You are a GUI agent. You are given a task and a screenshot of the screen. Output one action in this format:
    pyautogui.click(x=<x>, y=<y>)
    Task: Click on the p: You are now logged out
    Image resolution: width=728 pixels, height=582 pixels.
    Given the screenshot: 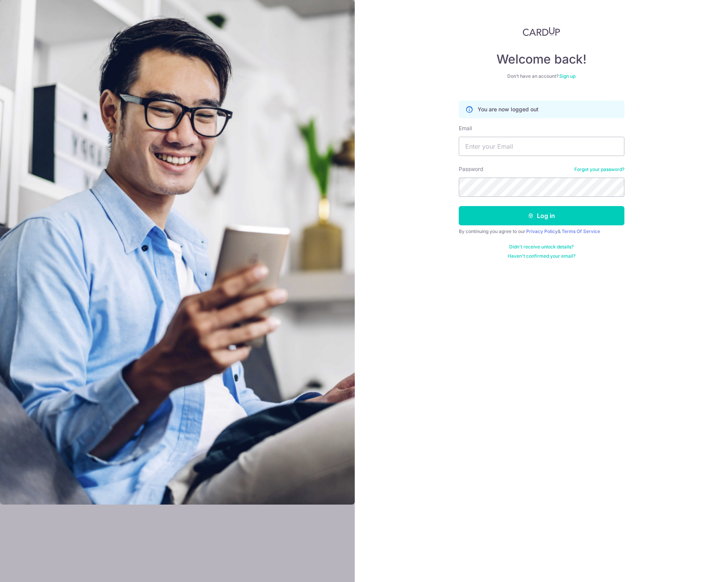 What is the action you would take?
    pyautogui.click(x=507, y=109)
    